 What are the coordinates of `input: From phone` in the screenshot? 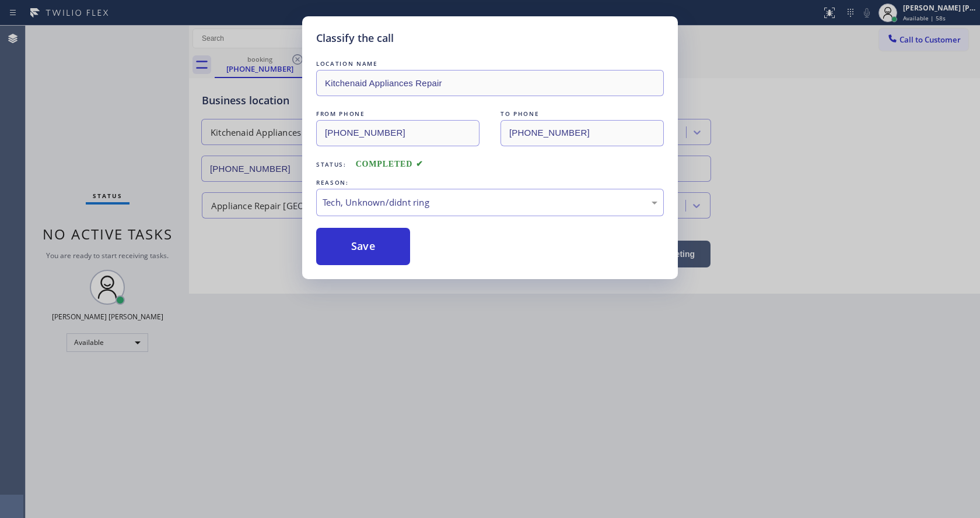 It's located at (398, 133).